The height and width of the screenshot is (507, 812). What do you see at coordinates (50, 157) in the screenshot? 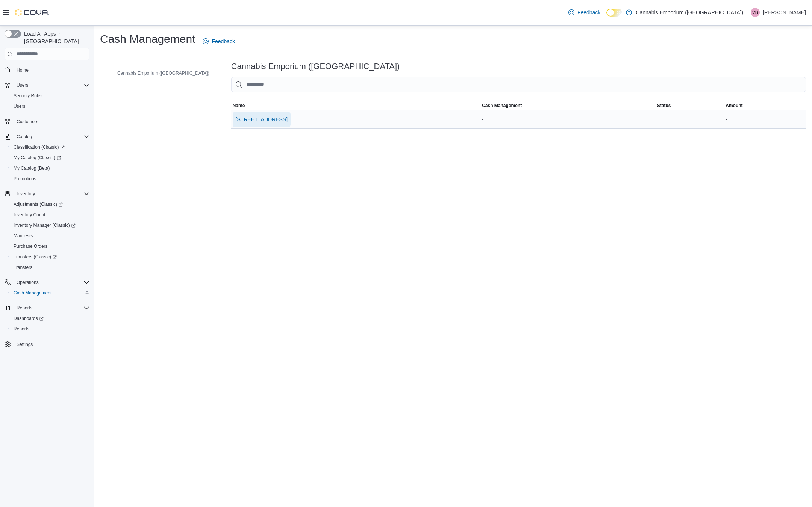
I see `a: My Catalog (Classic)` at bounding box center [50, 157].